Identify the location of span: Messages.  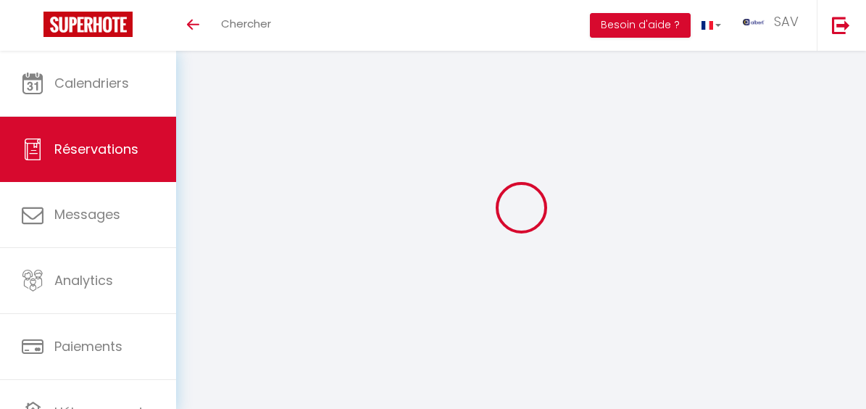
(87, 214).